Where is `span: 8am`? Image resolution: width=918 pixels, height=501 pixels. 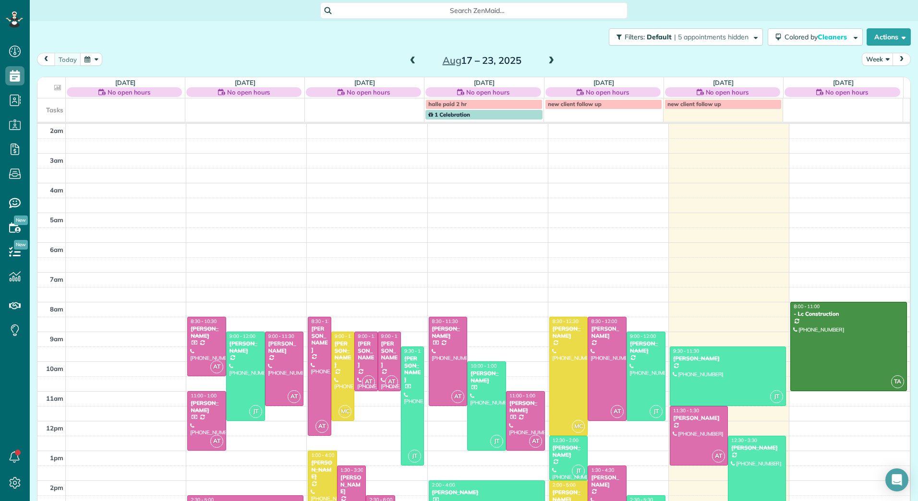
span: 8am is located at coordinates (57, 309).